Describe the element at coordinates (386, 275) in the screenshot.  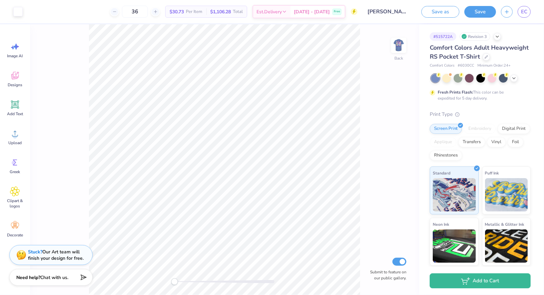
I see `label: Submit to feature on our public gallery.` at that location.